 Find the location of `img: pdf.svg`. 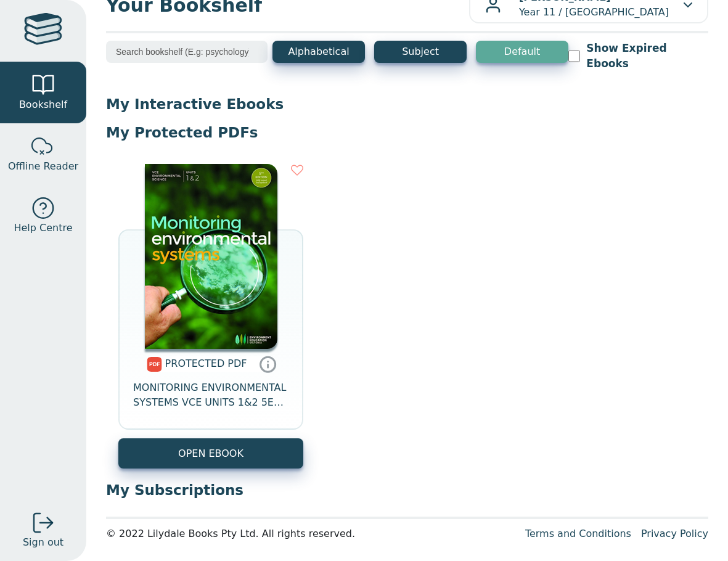

img: pdf.svg is located at coordinates (154, 364).